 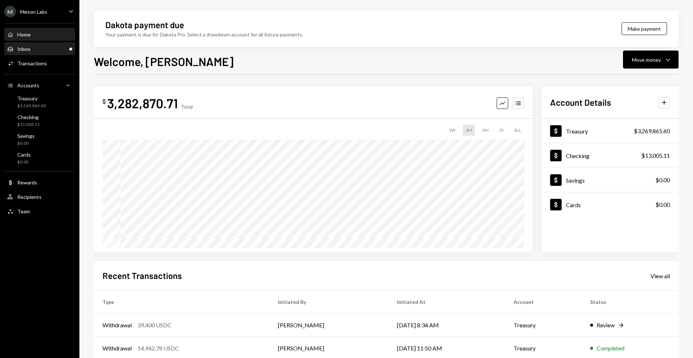 I want to click on a: Team, so click(x=40, y=211).